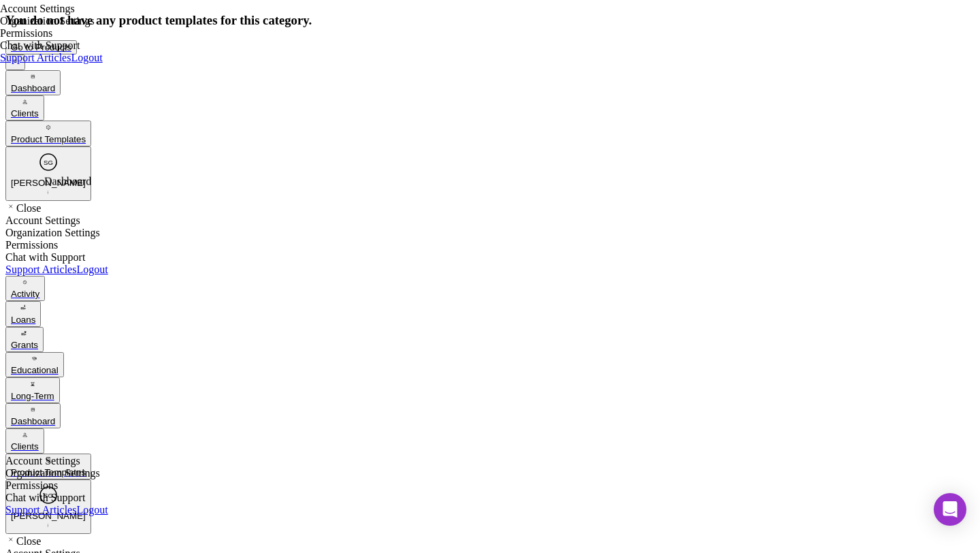 The image size is (980, 553). Describe the element at coordinates (25, 294) in the screenshot. I see `div: Activity` at that location.